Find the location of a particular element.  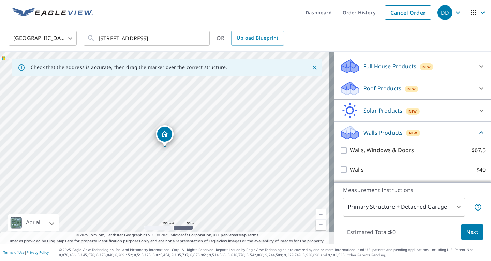

span: Next is located at coordinates (472, 232).